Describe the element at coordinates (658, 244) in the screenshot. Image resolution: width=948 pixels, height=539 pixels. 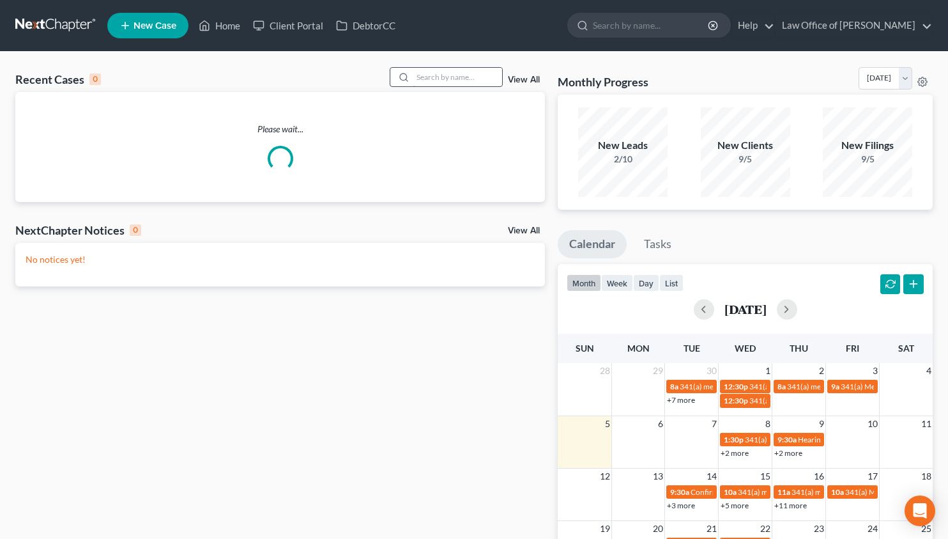
I see `a: Tasks` at that location.